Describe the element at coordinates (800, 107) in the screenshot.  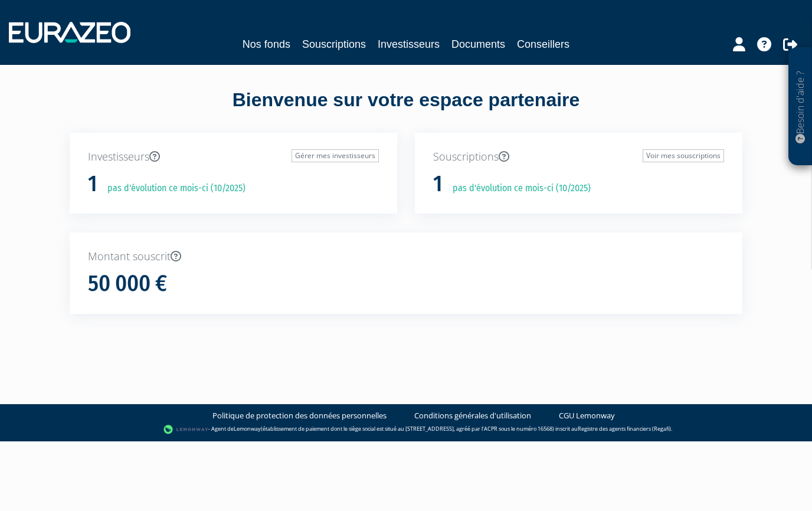
I see `p: Besoin d'aide ?` at that location.